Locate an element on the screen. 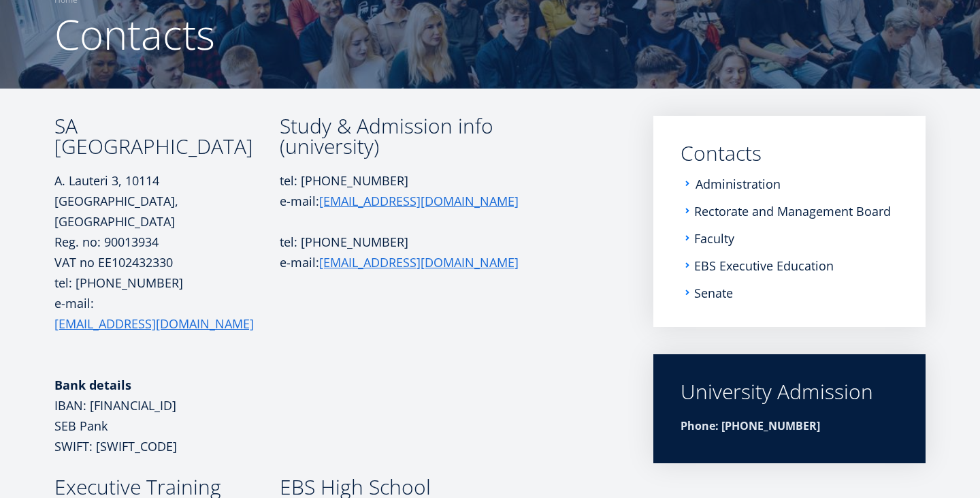 This screenshot has height=498, width=980. a: Contacts is located at coordinates (790, 153).